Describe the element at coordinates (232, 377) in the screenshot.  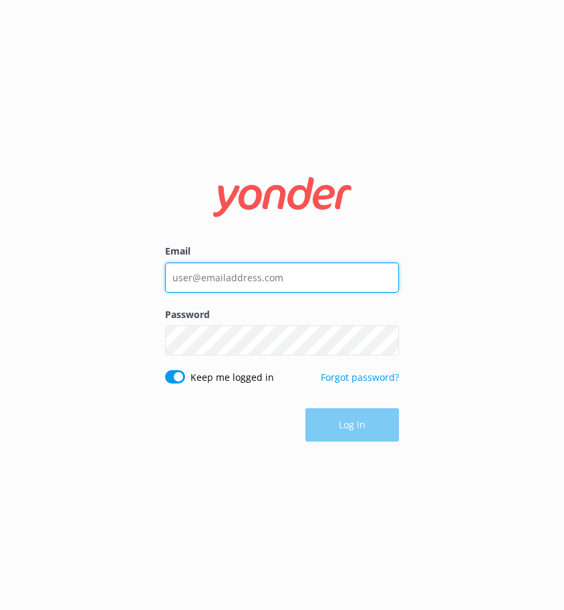
I see `label: Keep me logged in` at that location.